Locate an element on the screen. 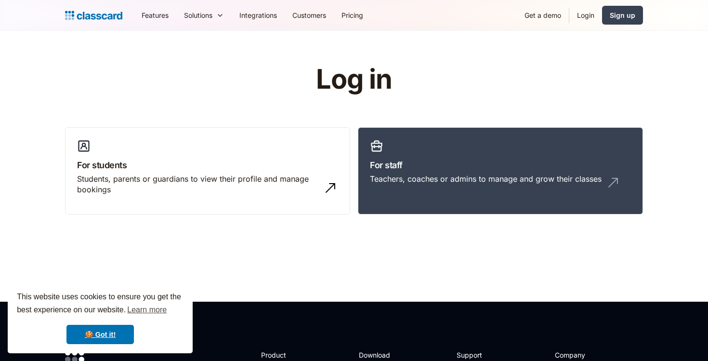 The width and height of the screenshot is (708, 361). a: For staffTeachers, coaches or admins to manage and grow their classes is located at coordinates (500, 171).